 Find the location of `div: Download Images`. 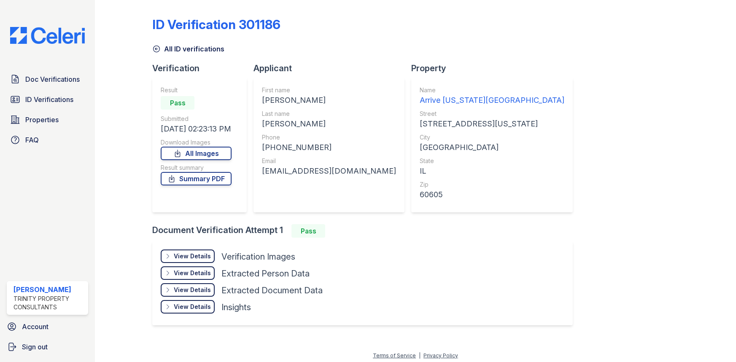

div: Download Images is located at coordinates (196, 143).